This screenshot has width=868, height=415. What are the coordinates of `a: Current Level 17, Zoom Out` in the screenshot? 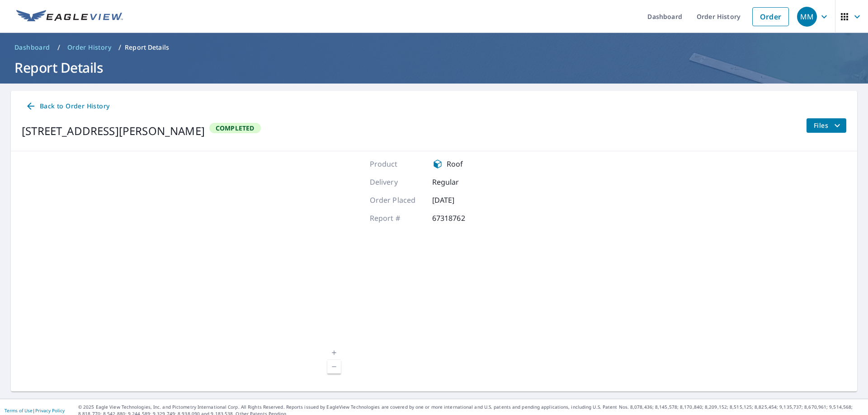 It's located at (334, 366).